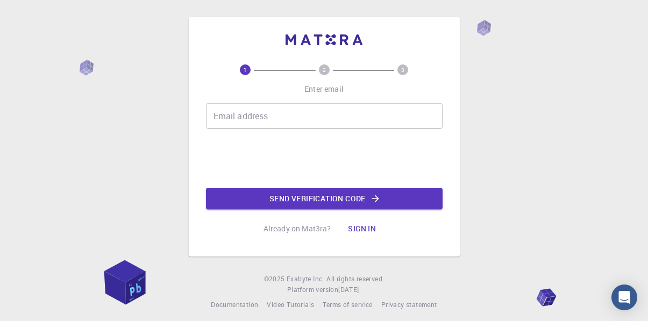 The image size is (648, 321). I want to click on text: 3, so click(403, 70).